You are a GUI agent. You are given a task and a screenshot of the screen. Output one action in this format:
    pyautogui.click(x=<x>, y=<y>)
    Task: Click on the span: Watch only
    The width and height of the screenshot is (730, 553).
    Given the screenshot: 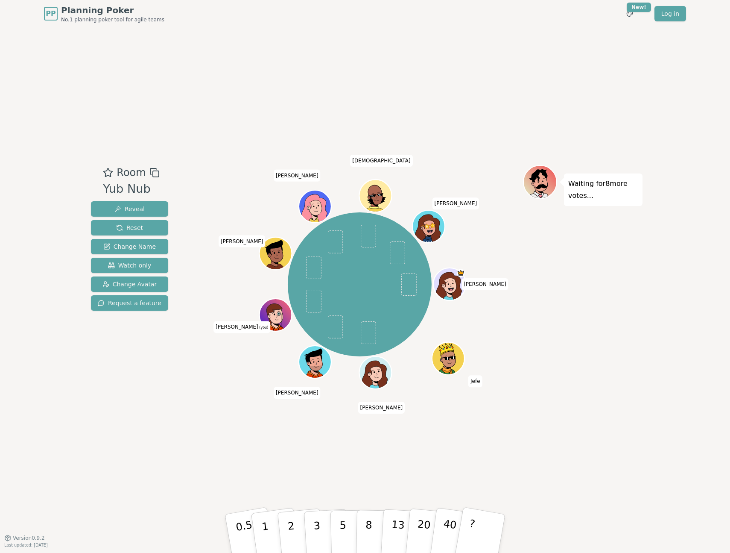 What is the action you would take?
    pyautogui.click(x=130, y=265)
    